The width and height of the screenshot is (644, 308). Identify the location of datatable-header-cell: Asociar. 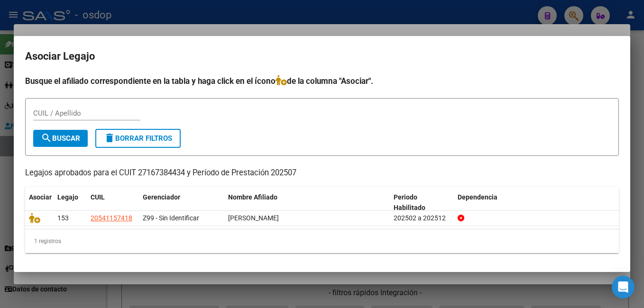
(39, 203).